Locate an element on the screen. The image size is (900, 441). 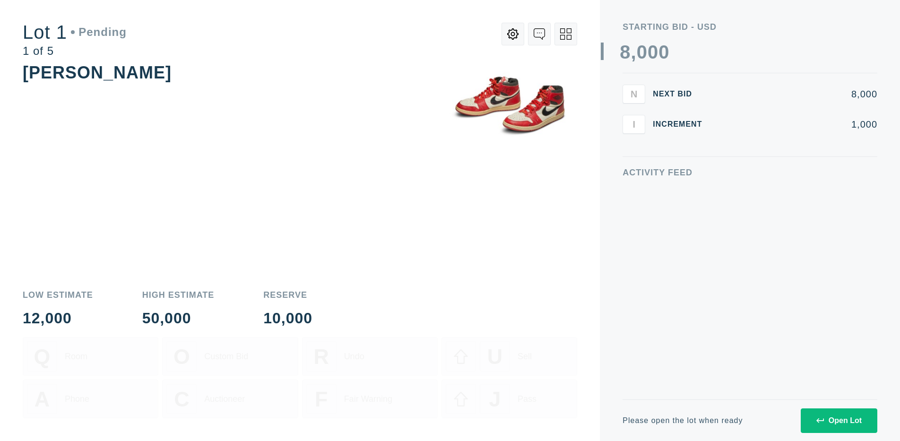
button: N is located at coordinates (634, 94).